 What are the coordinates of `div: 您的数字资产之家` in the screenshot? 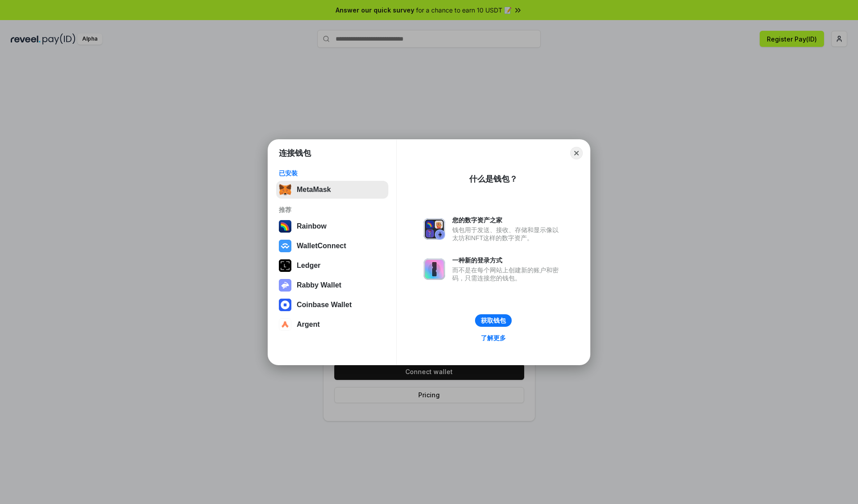 It's located at (508, 220).